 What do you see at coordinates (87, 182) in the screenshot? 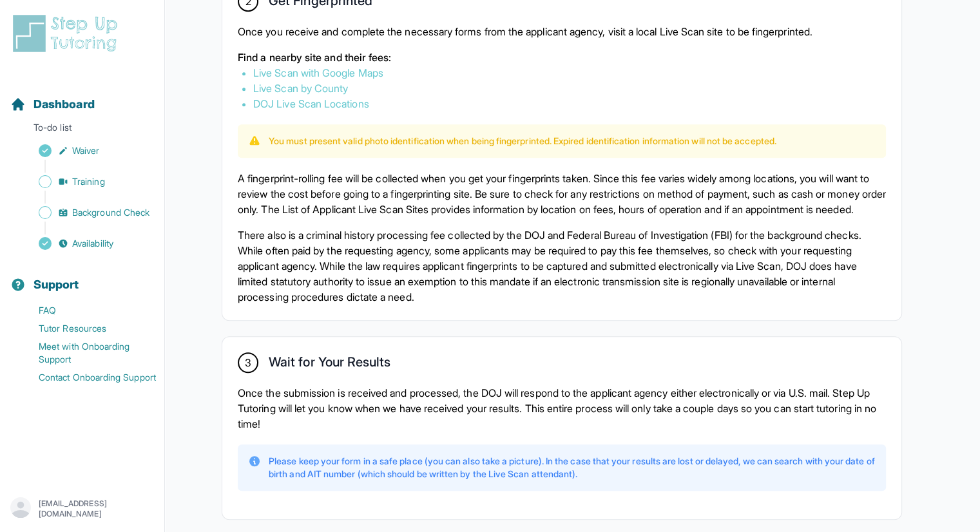
I see `a: Training` at bounding box center [87, 182].